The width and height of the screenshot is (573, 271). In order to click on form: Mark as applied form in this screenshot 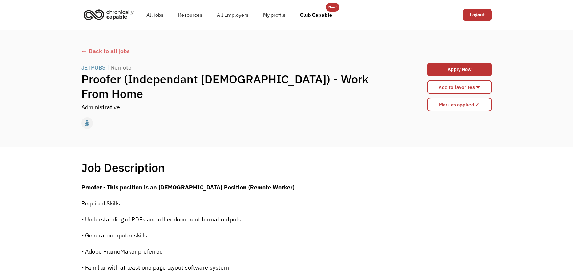, I will do `click(460, 104)`.